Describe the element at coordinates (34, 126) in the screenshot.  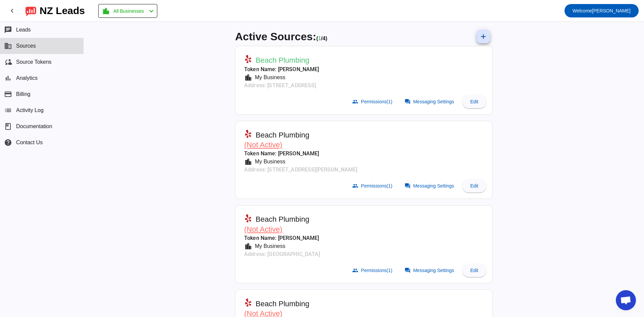
I see `span: Documentation` at that location.